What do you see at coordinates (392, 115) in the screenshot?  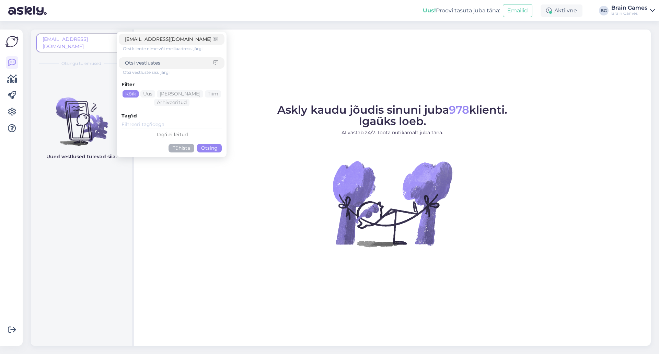 I see `span: Askly kaudu jõudis sinuni juba klienti. Igaüks loeb.` at bounding box center [392, 115].